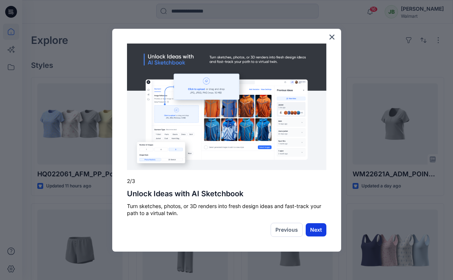 The width and height of the screenshot is (453, 280). Describe the element at coordinates (316, 230) in the screenshot. I see `button: Next` at that location.